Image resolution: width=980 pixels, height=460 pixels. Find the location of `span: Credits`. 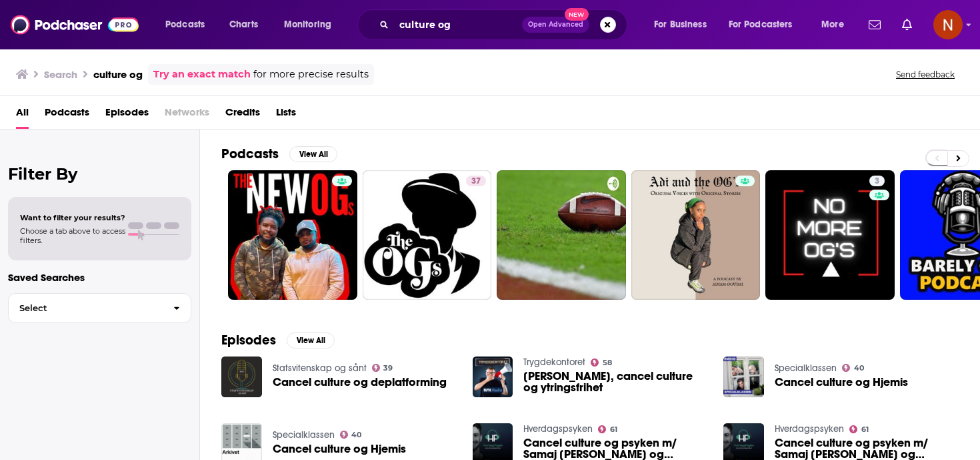

span: Credits is located at coordinates (242, 115).